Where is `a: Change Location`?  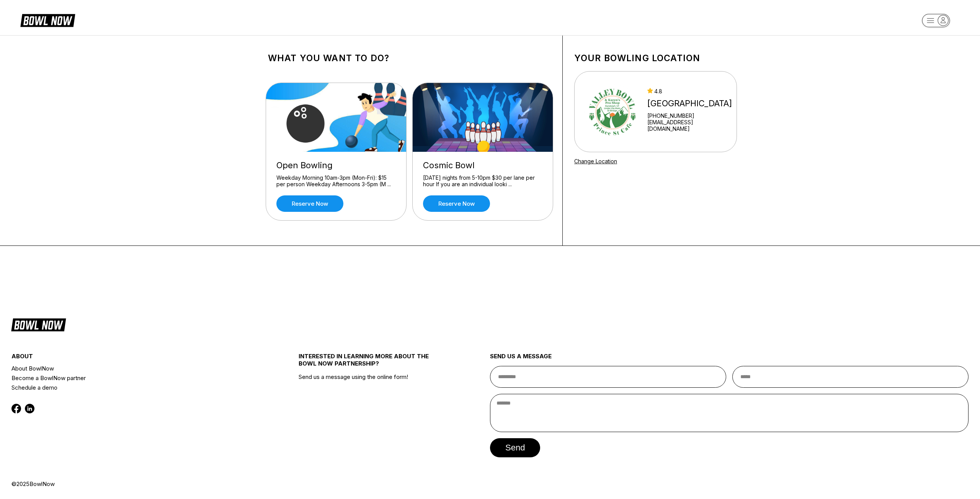 a: Change Location is located at coordinates (596, 161).